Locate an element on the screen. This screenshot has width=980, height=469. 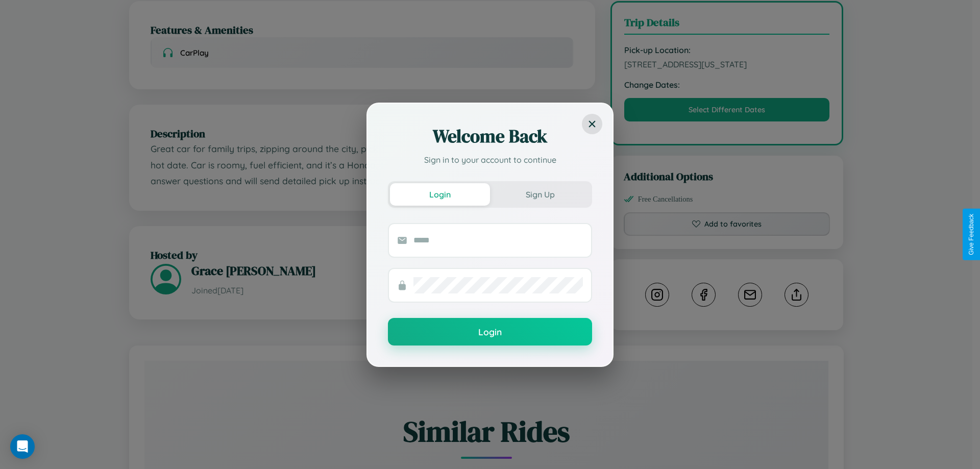
p: Sign in to your account to continue is located at coordinates (490, 160).